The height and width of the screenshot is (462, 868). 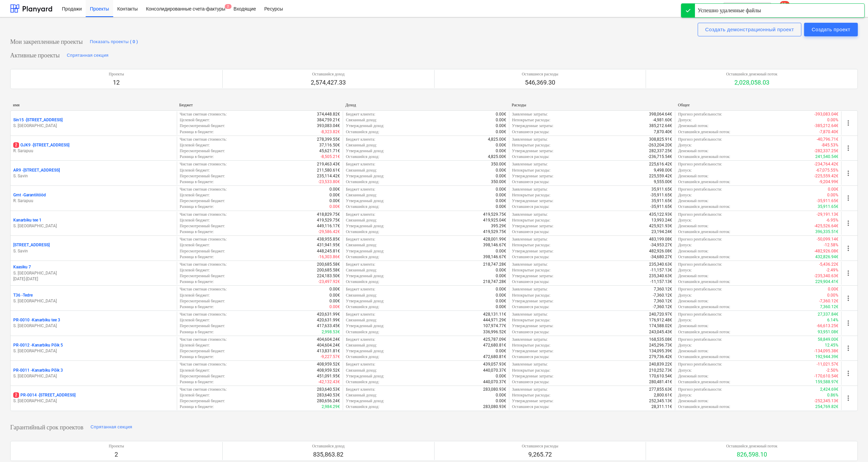 What do you see at coordinates (495, 220) in the screenshot?
I see `p: 419,925.04€` at bounding box center [495, 220].